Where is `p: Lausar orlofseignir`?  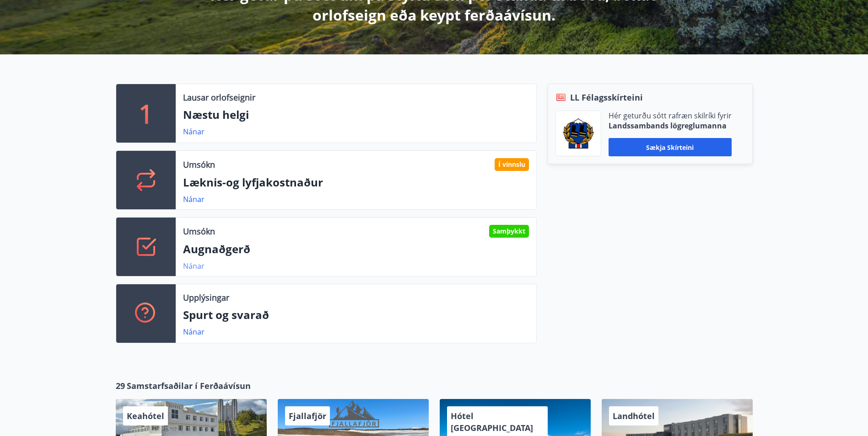 p: Lausar orlofseignir is located at coordinates (219, 97).